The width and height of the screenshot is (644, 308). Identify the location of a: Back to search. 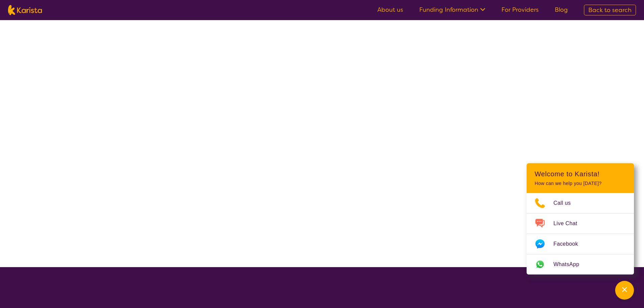
(609, 10).